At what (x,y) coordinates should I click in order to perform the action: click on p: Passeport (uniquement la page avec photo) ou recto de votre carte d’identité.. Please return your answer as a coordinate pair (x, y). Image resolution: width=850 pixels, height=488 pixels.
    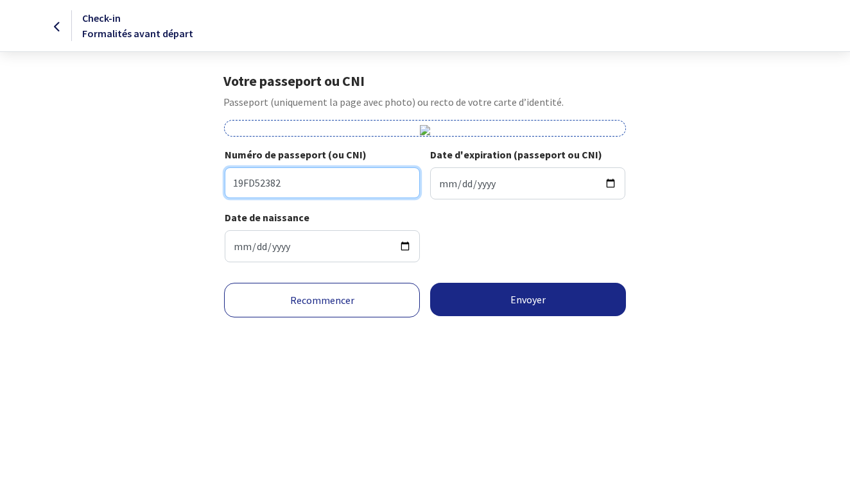
    Looking at the image, I should click on (424, 102).